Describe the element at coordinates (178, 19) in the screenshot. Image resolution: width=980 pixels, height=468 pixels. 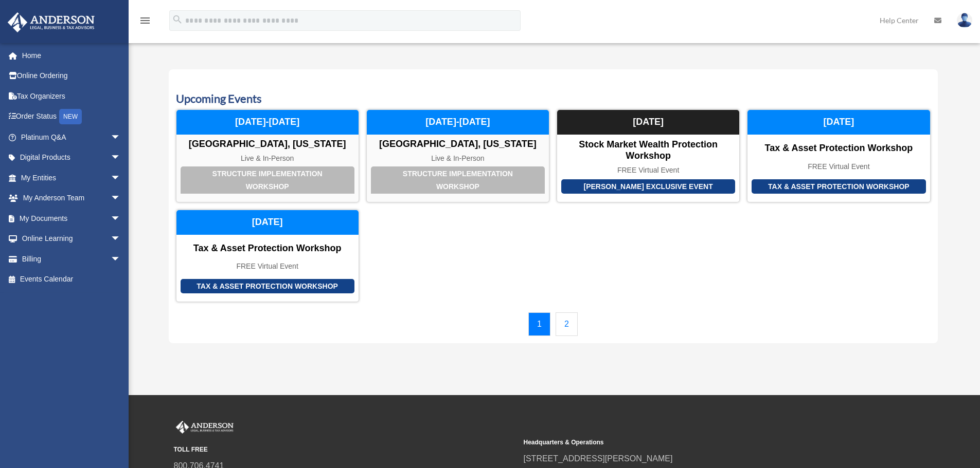
I see `i: search` at that location.